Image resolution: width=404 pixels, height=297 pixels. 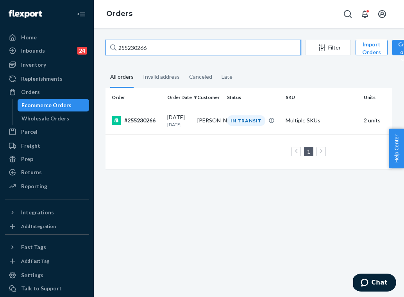 I want to click on a: Page 1 is your current page, so click(x=308, y=151).